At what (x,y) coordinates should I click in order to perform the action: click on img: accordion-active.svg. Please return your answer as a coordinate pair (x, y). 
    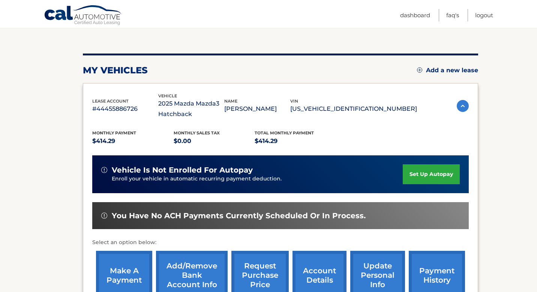
    Looking at the image, I should click on (463, 106).